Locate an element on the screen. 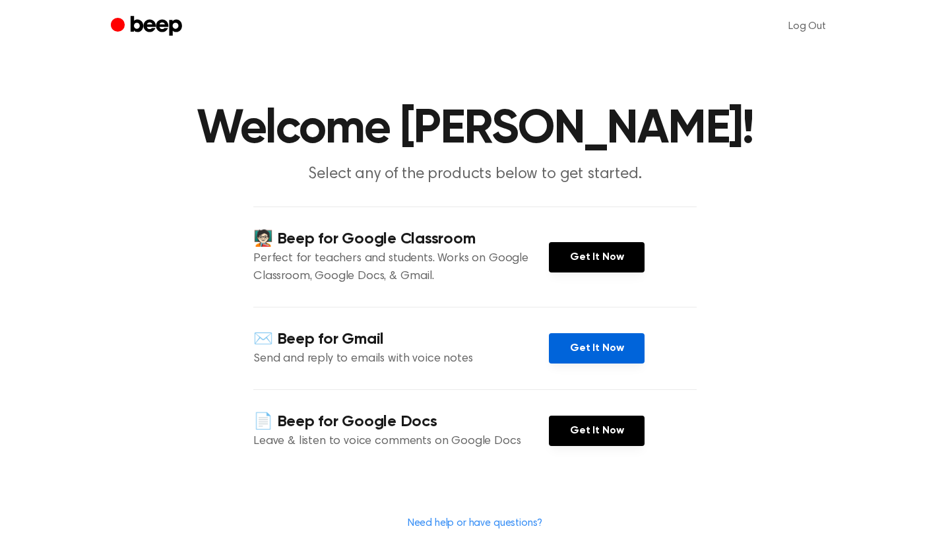 This screenshot has height=541, width=950. a: Beep is located at coordinates (148, 26).